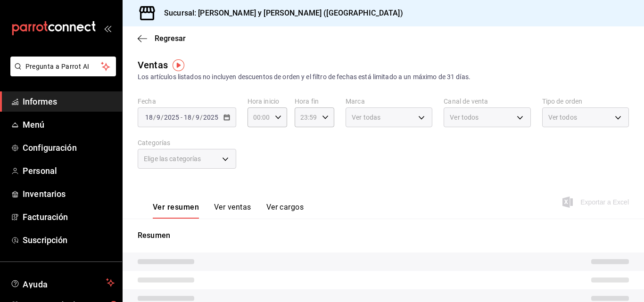 Image resolution: width=644 pixels, height=302 pixels. I want to click on button: Marcador de información sobre herramientas, so click(178, 65).